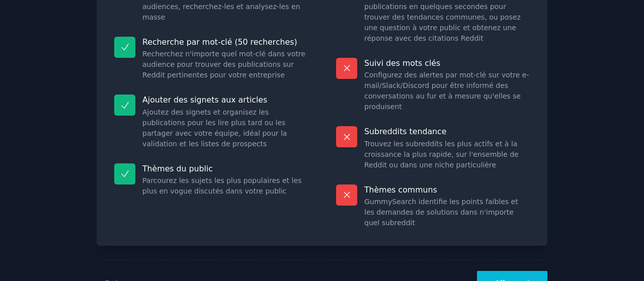  I want to click on font: Ajouter des signets aux articles, so click(205, 99).